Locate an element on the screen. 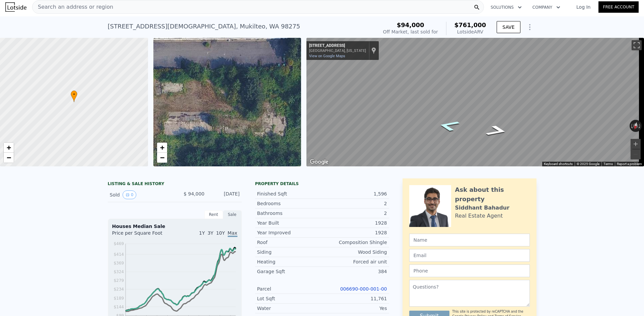 This screenshot has width=644, height=316. div: Lotside ARV is located at coordinates (470, 32).